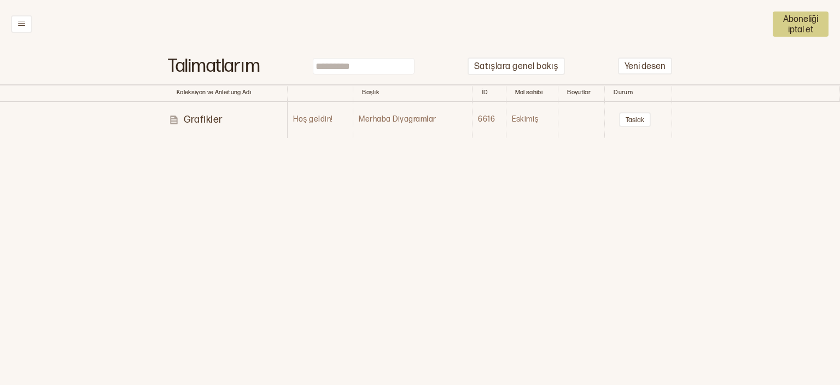 This screenshot has width=840, height=385. Describe the element at coordinates (516, 66) in the screenshot. I see `a: Satışlara genel bakış` at that location.